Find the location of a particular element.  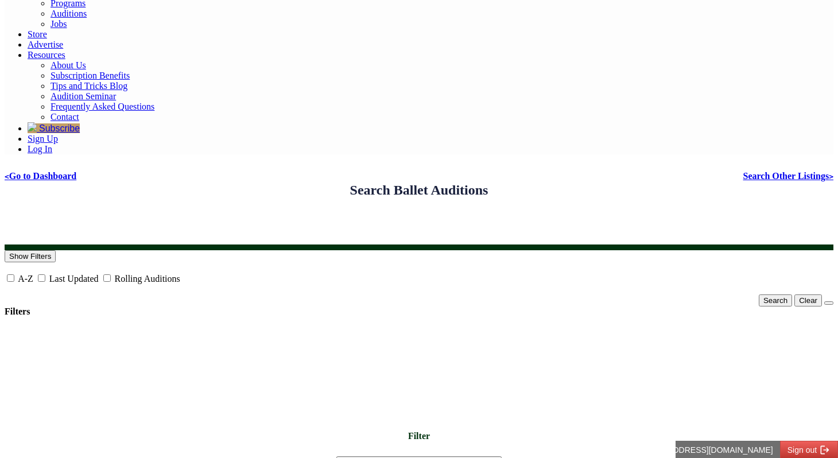

a: Frequently Asked Questions is located at coordinates (102, 106).